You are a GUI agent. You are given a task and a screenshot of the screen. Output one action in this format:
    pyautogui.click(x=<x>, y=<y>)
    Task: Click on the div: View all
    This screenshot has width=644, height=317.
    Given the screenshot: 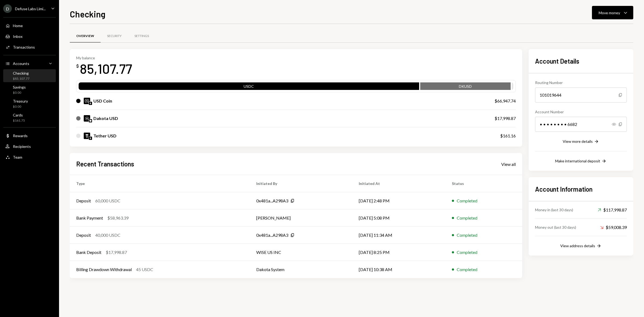 What is the action you would take?
    pyautogui.click(x=509, y=164)
    